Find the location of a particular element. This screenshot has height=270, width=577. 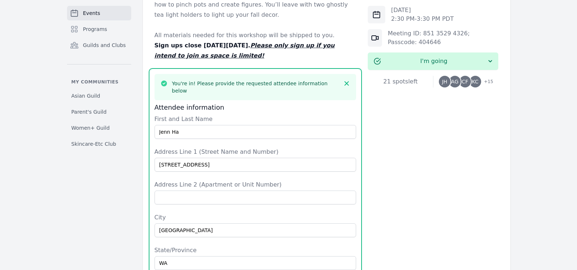

label: Address Line 1 (Street Name and Number) is located at coordinates (255, 152).